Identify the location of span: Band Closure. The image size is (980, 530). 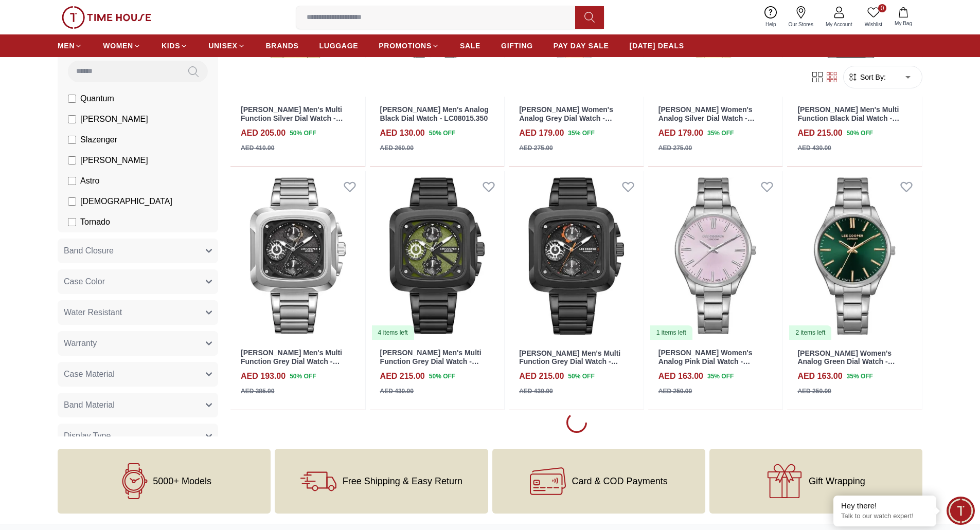
(88, 251).